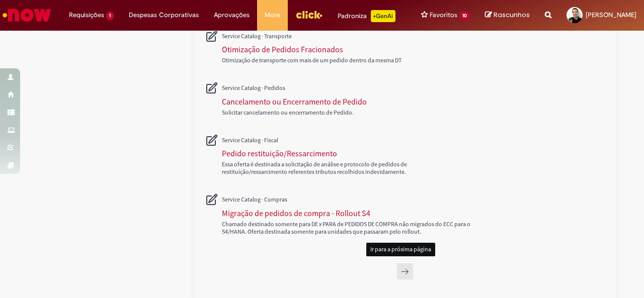 Image resolution: width=644 pixels, height=298 pixels. Describe the element at coordinates (110, 16) in the screenshot. I see `span: 1` at that location.